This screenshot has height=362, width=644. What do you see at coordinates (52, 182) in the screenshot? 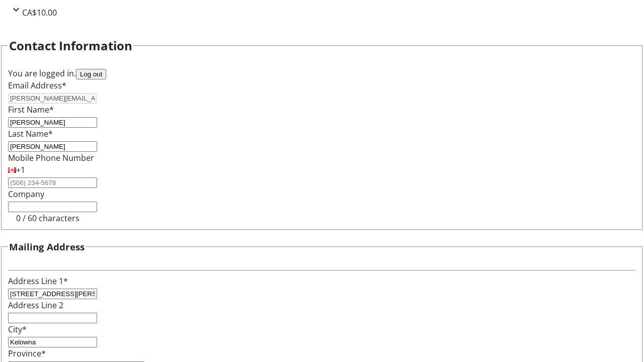
I see `input: (506) 234-5678` at bounding box center [52, 182].